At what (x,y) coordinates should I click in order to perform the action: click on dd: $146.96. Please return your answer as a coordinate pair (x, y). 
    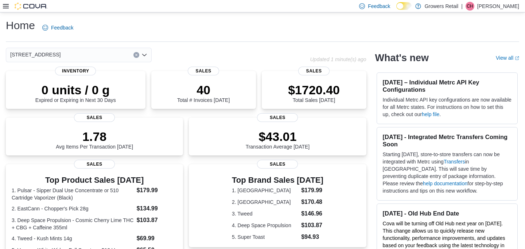
    Looking at the image, I should click on (312, 214).